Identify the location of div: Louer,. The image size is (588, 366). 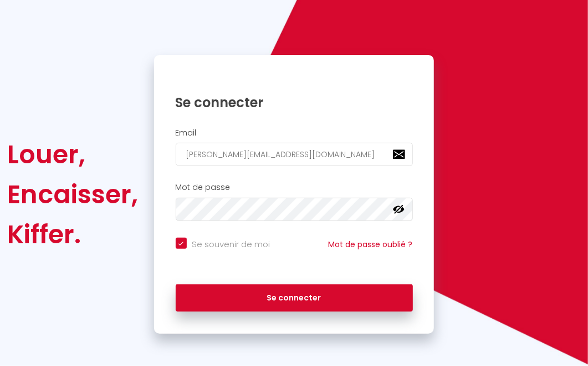
(73, 154).